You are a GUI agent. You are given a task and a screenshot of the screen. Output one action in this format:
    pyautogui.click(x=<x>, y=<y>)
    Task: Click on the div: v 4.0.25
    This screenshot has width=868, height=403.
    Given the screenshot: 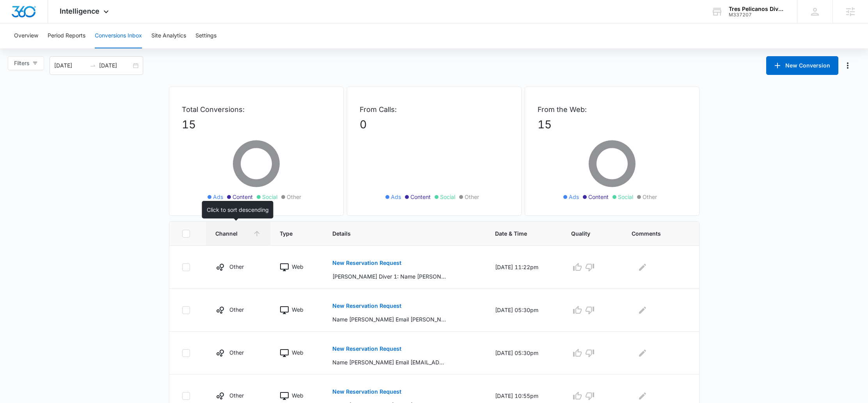 What is the action you would take?
    pyautogui.click(x=30, y=15)
    